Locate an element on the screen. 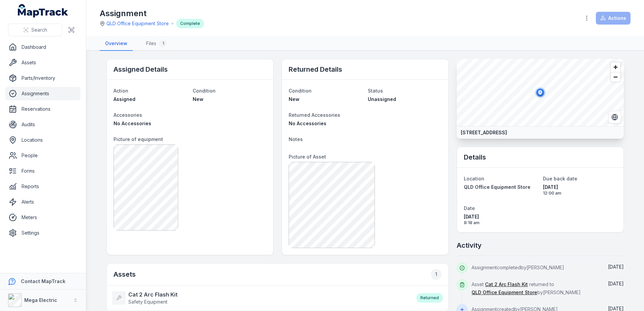  span: 12:00 am is located at coordinates (580, 193).